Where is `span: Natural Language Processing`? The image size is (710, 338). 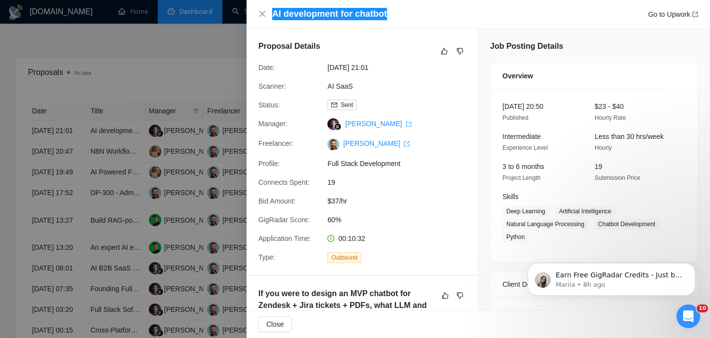 span: Natural Language Processing is located at coordinates (545, 224).